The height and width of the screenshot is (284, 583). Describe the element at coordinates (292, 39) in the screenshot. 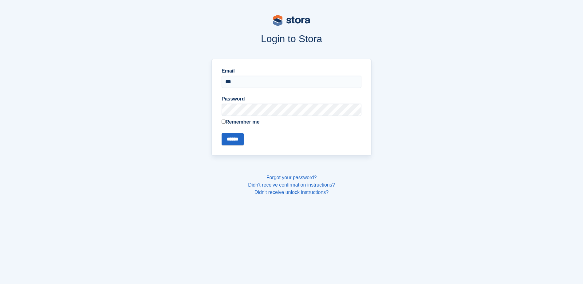

I see `h1: Login to Stora` at that location.